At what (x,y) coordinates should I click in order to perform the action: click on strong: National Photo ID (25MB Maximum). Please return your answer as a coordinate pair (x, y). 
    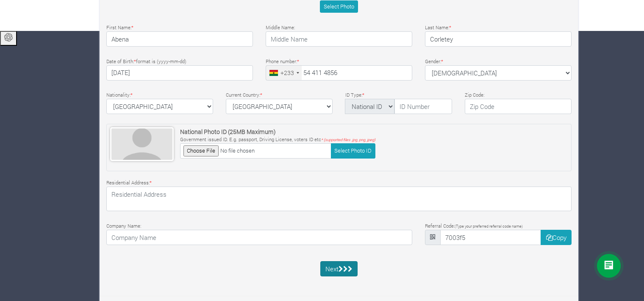
    Looking at the image, I should click on (228, 132).